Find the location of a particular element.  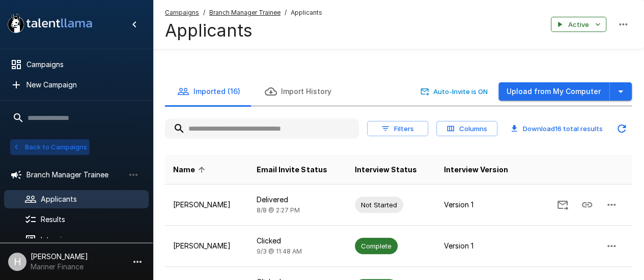

span: Send Invitation is located at coordinates (563, 204).